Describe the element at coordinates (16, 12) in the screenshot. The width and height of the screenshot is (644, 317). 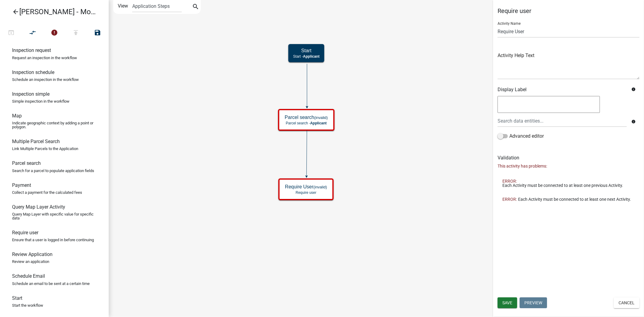
I see `i: arrow_back` at that location.